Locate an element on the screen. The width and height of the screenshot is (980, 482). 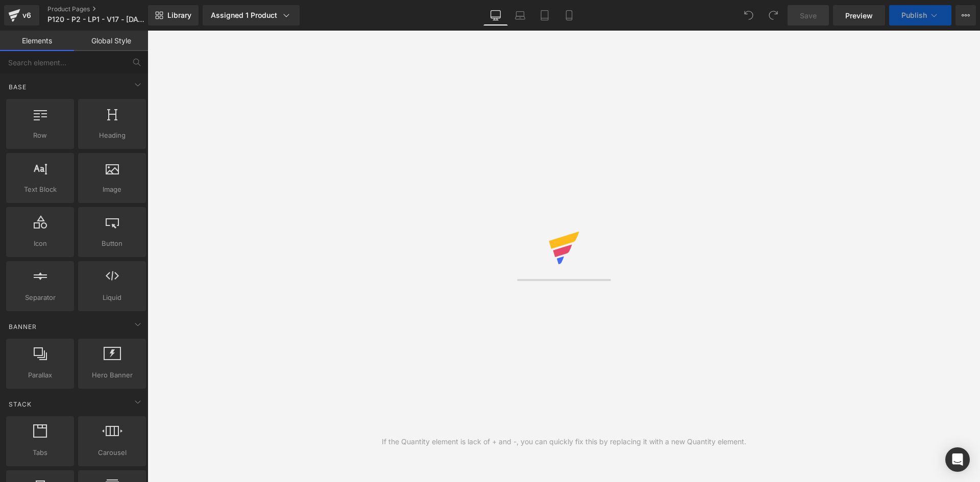
span: Base is located at coordinates (17, 87).